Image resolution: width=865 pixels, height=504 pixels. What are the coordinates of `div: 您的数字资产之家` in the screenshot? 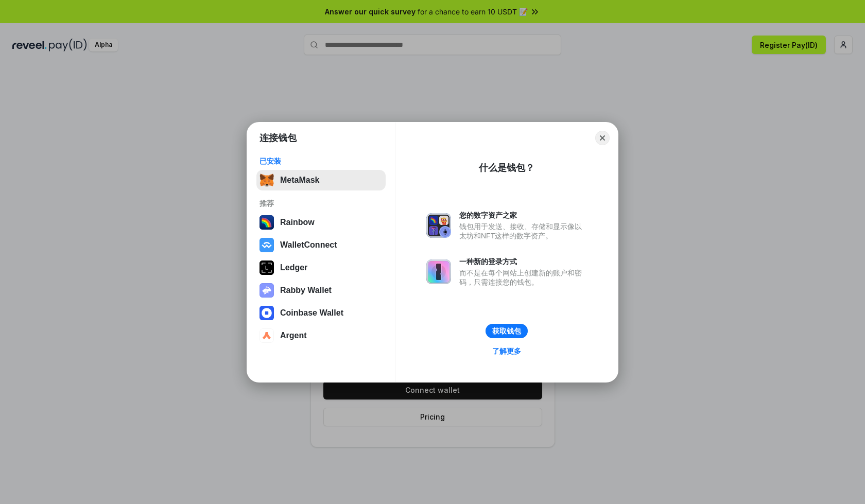 It's located at (524, 215).